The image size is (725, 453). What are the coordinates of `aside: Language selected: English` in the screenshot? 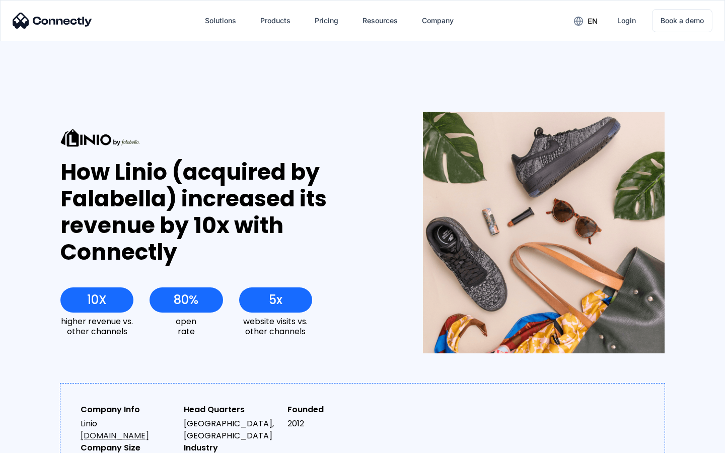 It's located at (35, 442).